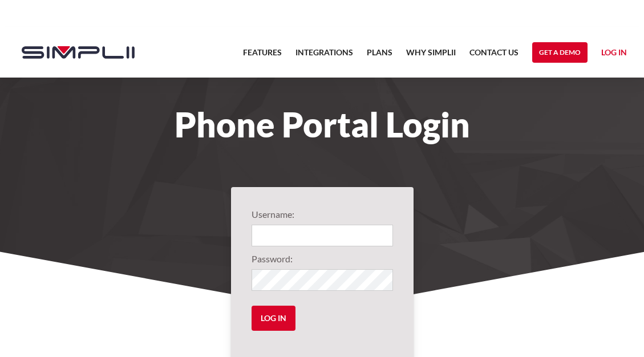 The image size is (644, 357). I want to click on input: Log in, so click(274, 318).